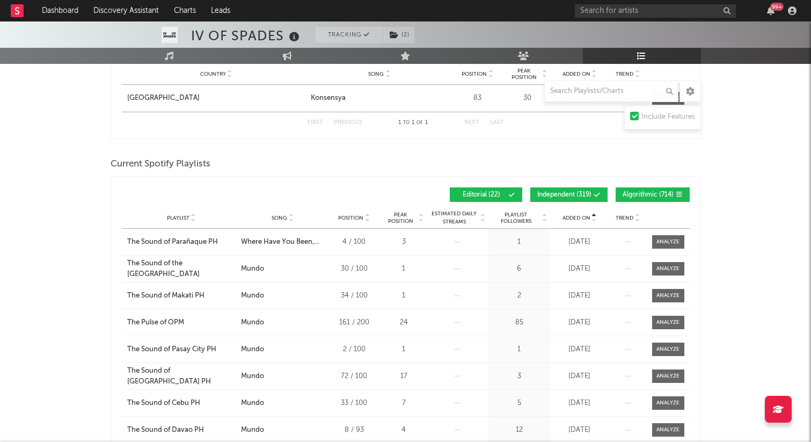 Image resolution: width=811 pixels, height=442 pixels. What do you see at coordinates (354, 269) in the screenshot?
I see `div: 30 / 100` at bounding box center [354, 269].